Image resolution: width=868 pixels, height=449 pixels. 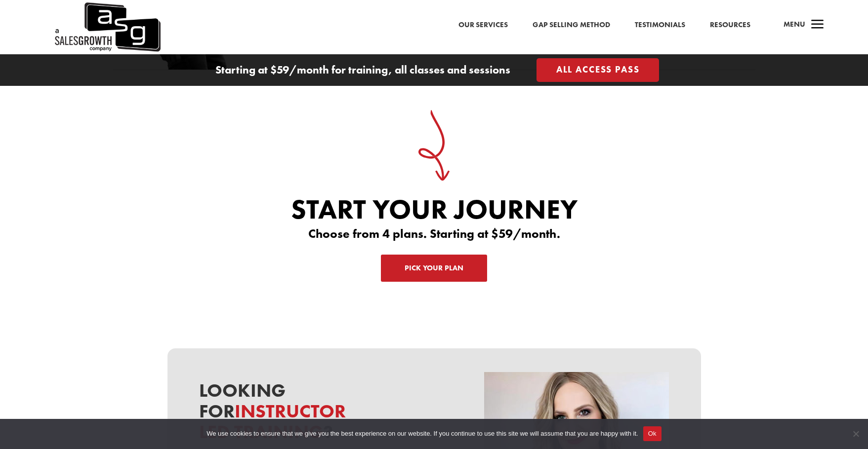 I want to click on a: Gap Selling Method, so click(x=571, y=25).